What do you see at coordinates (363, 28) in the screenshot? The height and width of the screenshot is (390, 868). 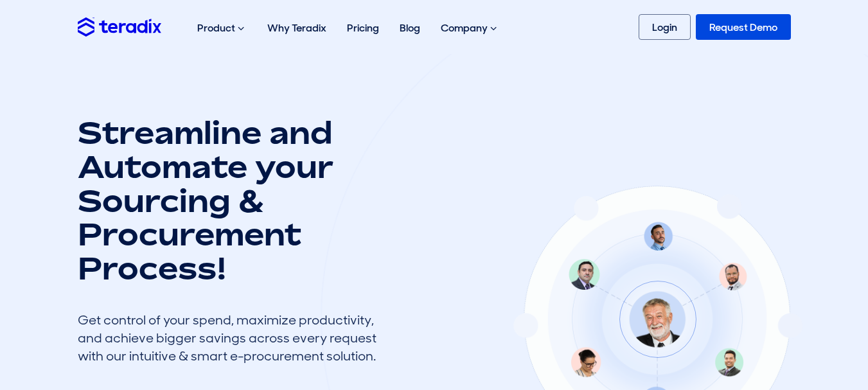 I see `a: Pricing` at bounding box center [363, 28].